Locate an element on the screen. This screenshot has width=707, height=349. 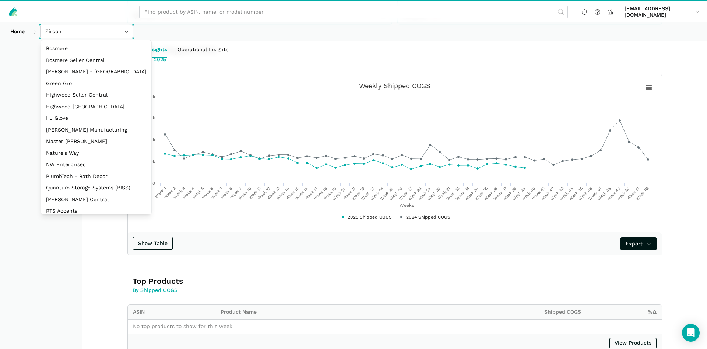
tspan: Week 25 is located at coordinates (387, 193).